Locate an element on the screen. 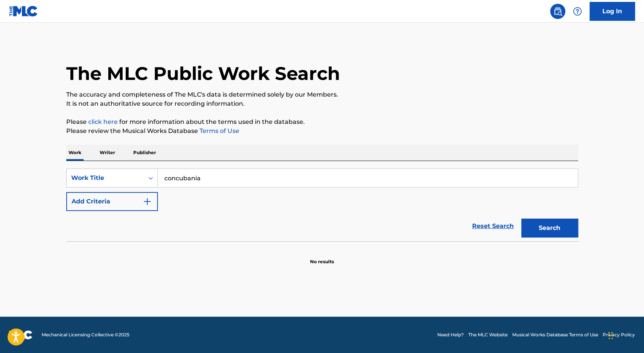  a: Log In is located at coordinates (612, 11).